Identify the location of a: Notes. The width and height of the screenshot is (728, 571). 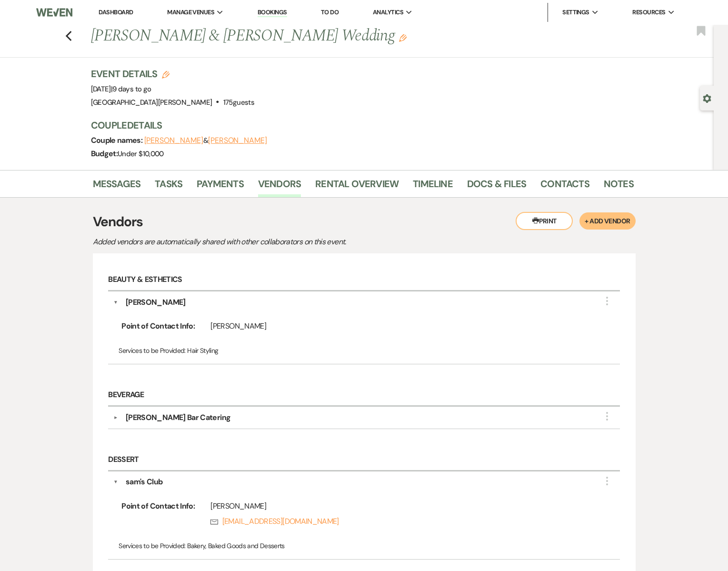
(618, 187).